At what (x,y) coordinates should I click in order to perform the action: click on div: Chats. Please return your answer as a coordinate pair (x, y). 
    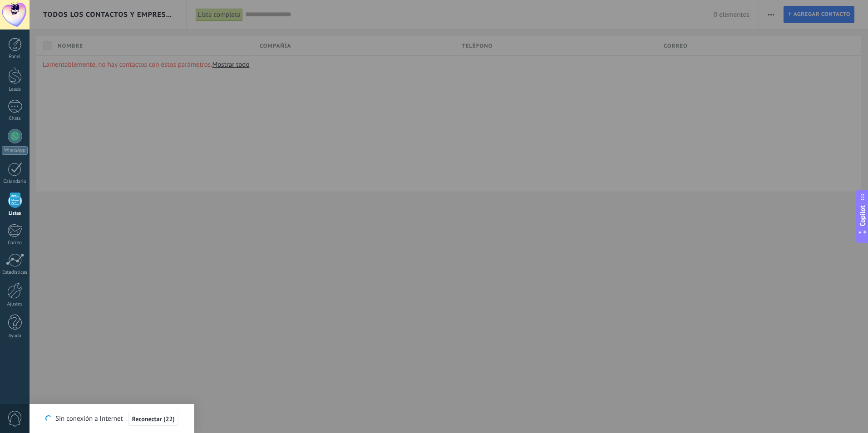
    Looking at the image, I should click on (15, 118).